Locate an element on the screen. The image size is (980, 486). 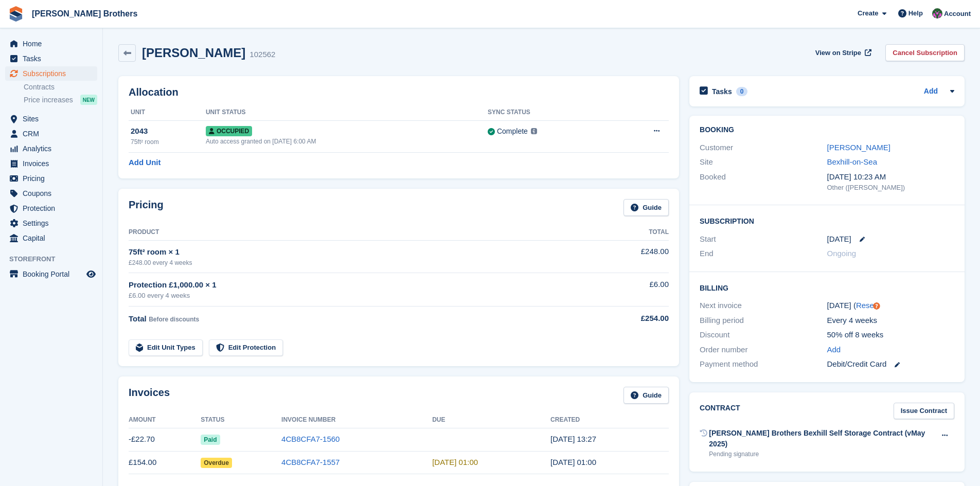
div: 2043 is located at coordinates (168, 131).